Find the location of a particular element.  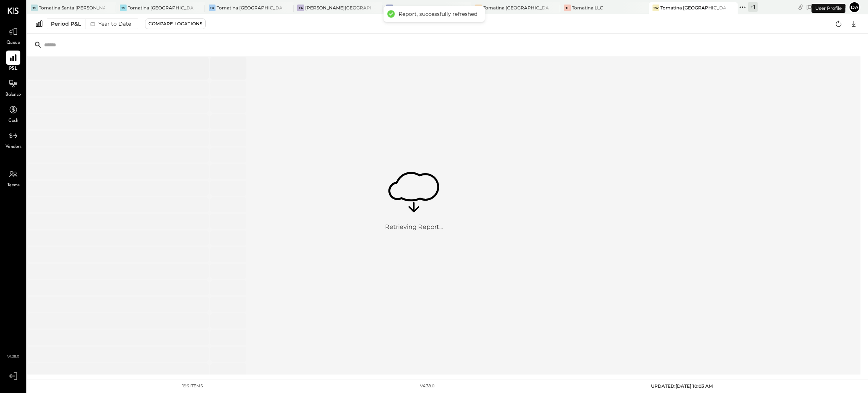

a: P&L is located at coordinates (13, 62).